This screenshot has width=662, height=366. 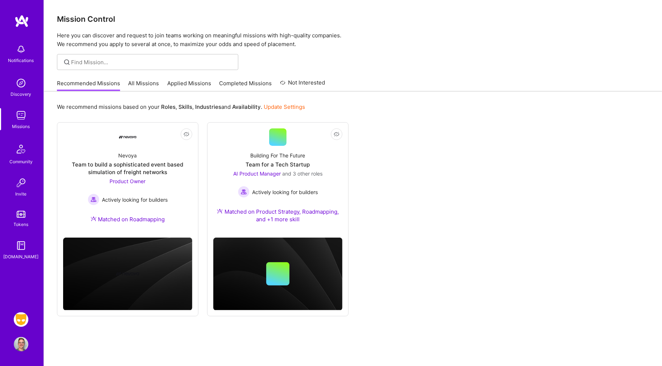 I want to click on a: Applied Missions, so click(x=189, y=85).